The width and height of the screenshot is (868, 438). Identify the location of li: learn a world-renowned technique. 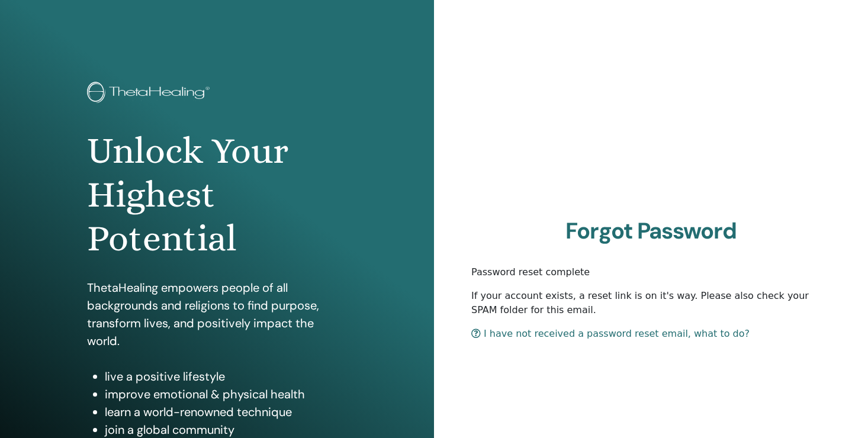
(226, 412).